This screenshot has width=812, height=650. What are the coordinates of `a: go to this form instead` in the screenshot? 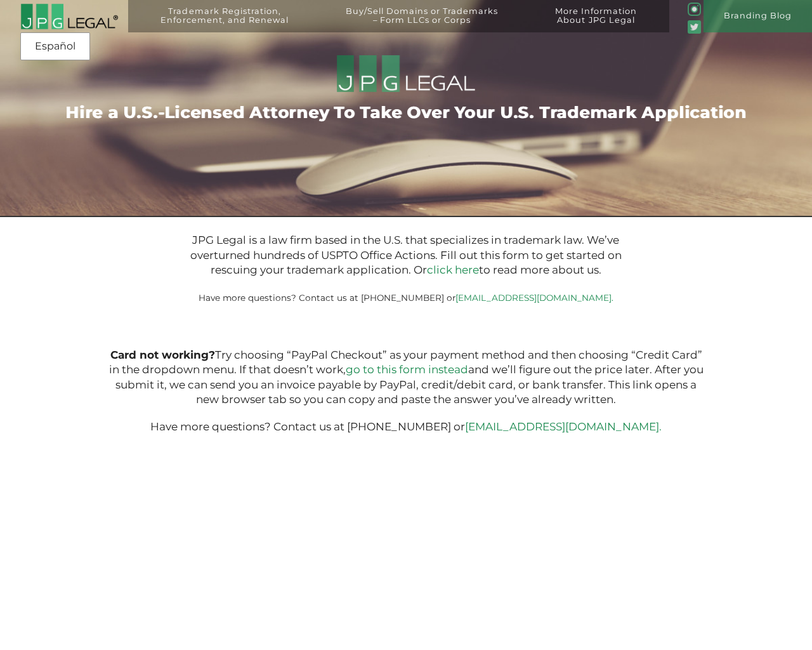 It's located at (407, 369).